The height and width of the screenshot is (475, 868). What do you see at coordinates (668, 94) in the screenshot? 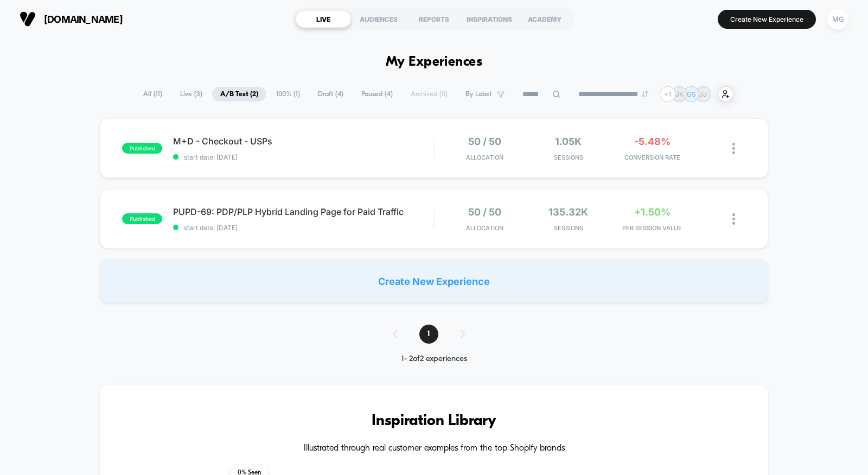
I see `div: + 1` at bounding box center [668, 94].